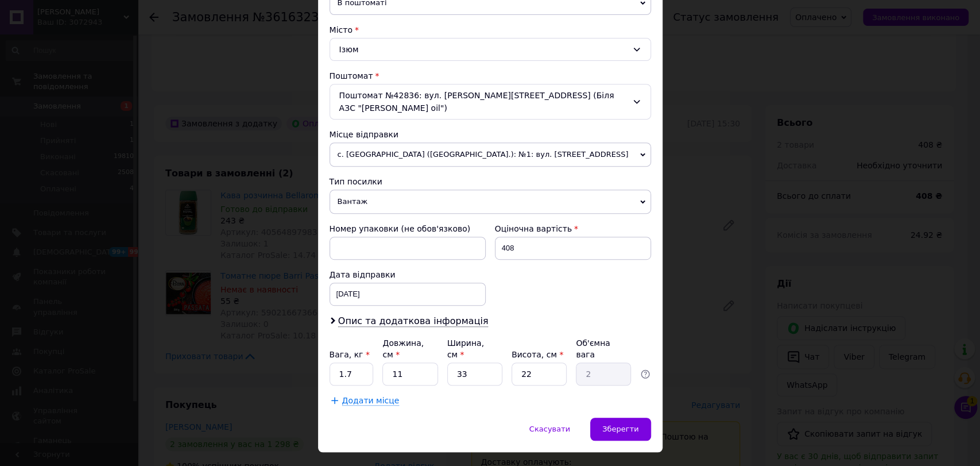 The height and width of the screenshot is (466, 980). Describe the element at coordinates (491, 202) in the screenshot. I see `span: Вантаж` at that location.